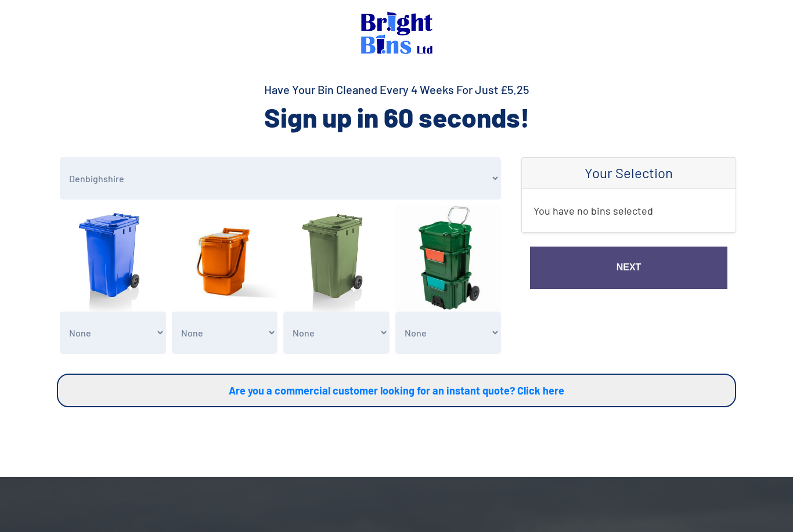 This screenshot has width=793, height=532. I want to click on a: Next, so click(629, 268).